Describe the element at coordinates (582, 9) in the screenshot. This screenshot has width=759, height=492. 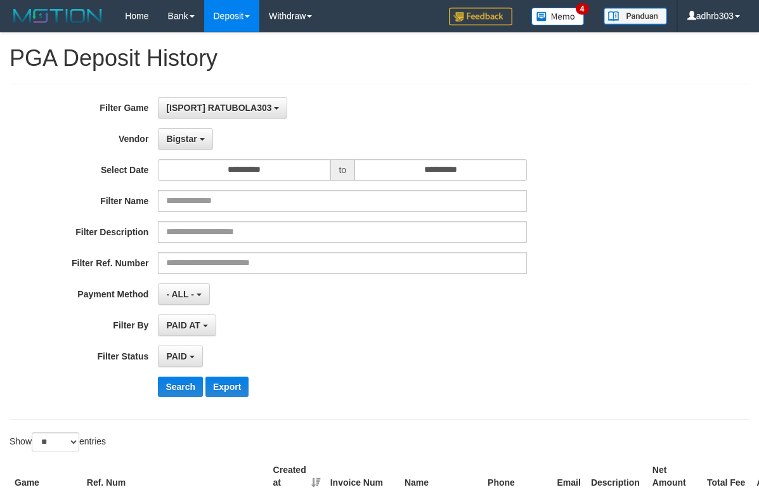
I see `span: 4` at that location.